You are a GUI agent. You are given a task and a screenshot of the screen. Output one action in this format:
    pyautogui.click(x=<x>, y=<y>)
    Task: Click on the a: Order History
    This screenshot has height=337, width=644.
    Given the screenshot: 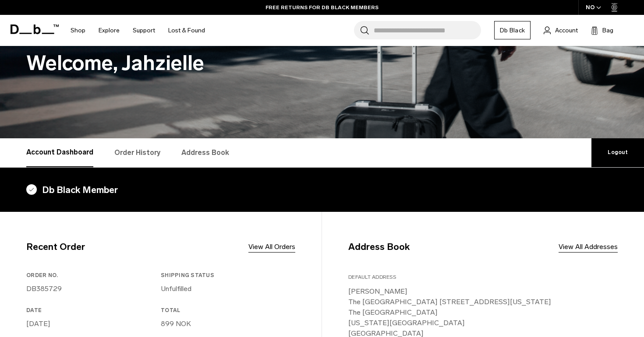 What is the action you would take?
    pyautogui.click(x=137, y=153)
    